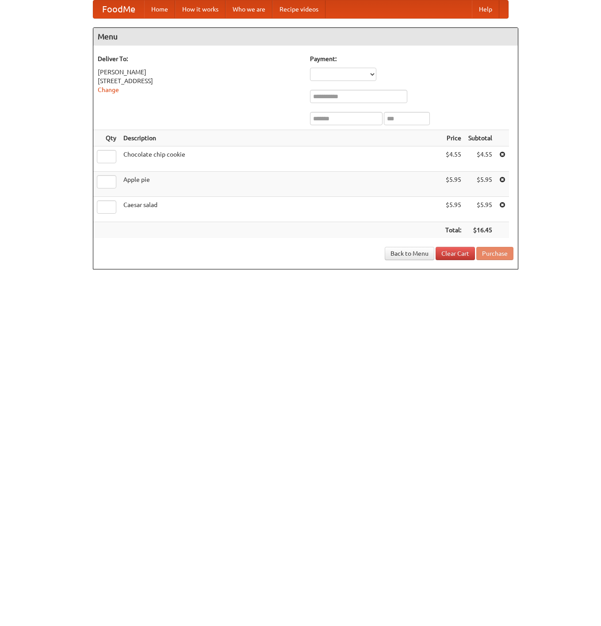  I want to click on h4: Menu, so click(306, 37).